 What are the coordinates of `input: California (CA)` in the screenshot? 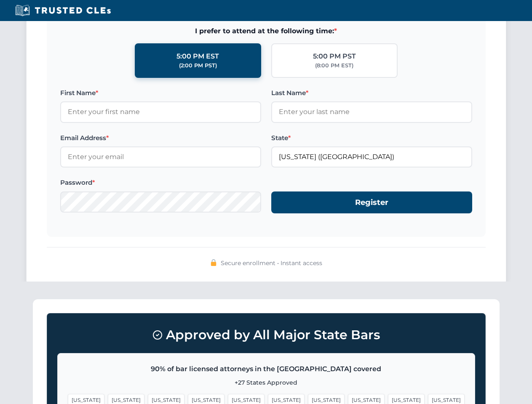 It's located at (372, 157).